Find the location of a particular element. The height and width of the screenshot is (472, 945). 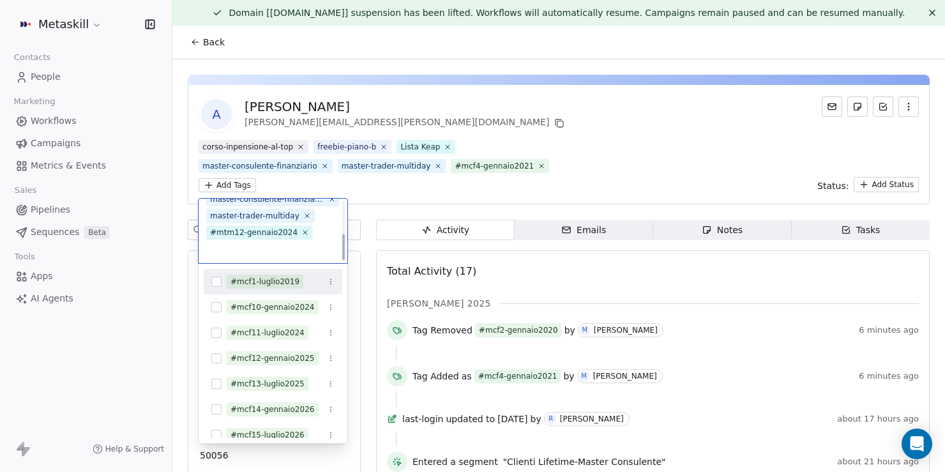

div: #mcf15-luglio2026 is located at coordinates (268, 435).